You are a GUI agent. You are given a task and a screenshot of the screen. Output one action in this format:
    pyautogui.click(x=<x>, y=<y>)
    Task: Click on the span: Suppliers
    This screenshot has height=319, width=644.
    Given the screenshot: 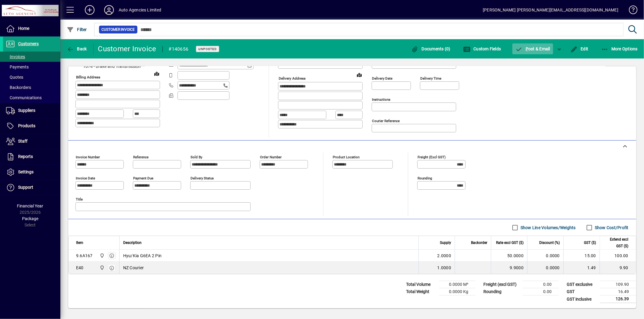 What is the action you would take?
    pyautogui.click(x=27, y=110)
    